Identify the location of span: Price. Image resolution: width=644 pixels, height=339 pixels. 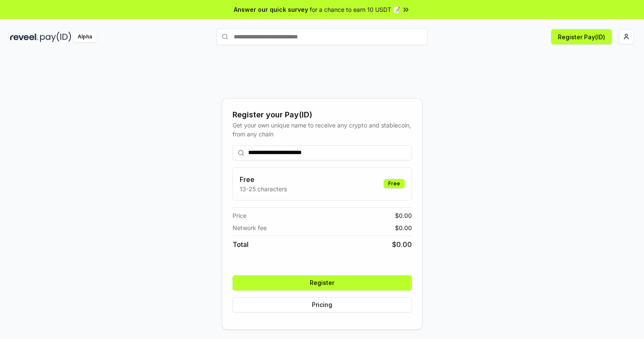
(239, 215).